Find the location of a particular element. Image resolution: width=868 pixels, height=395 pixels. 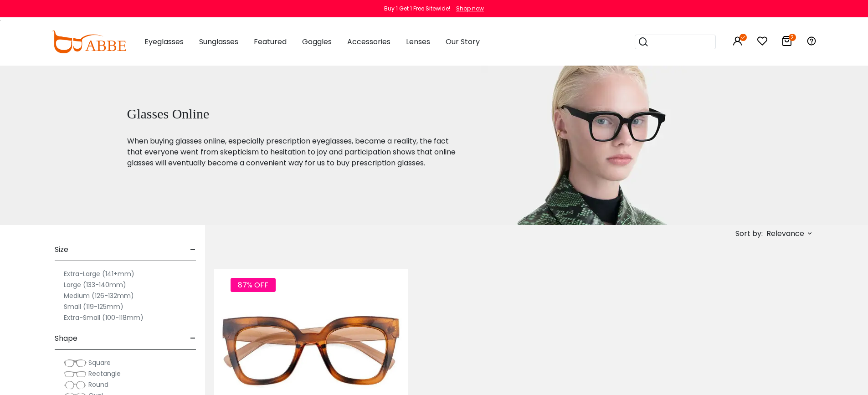

label: Large (133-140mm) is located at coordinates (95, 285).